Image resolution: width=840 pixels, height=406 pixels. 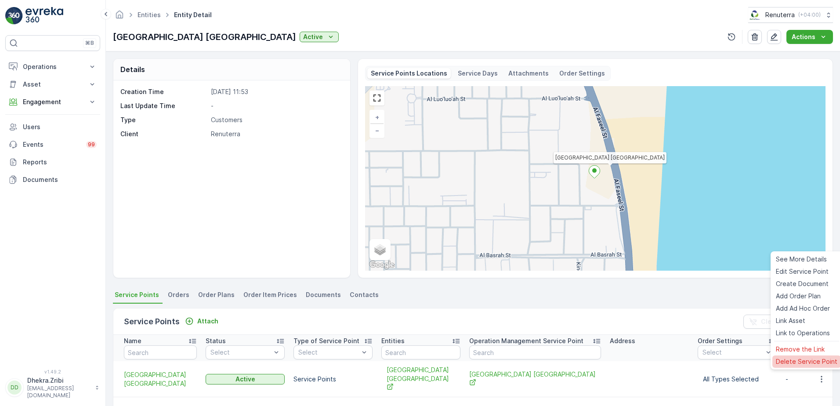 I want to click on img: Google, so click(x=382, y=265).